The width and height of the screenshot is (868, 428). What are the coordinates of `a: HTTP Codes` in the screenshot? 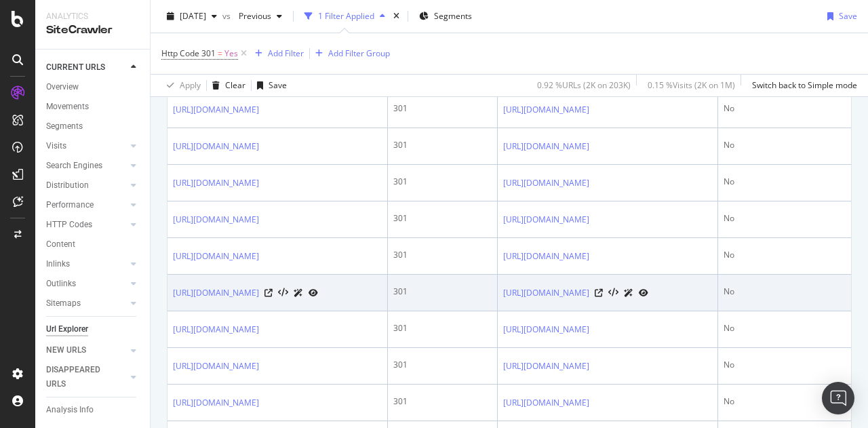 It's located at (86, 224).